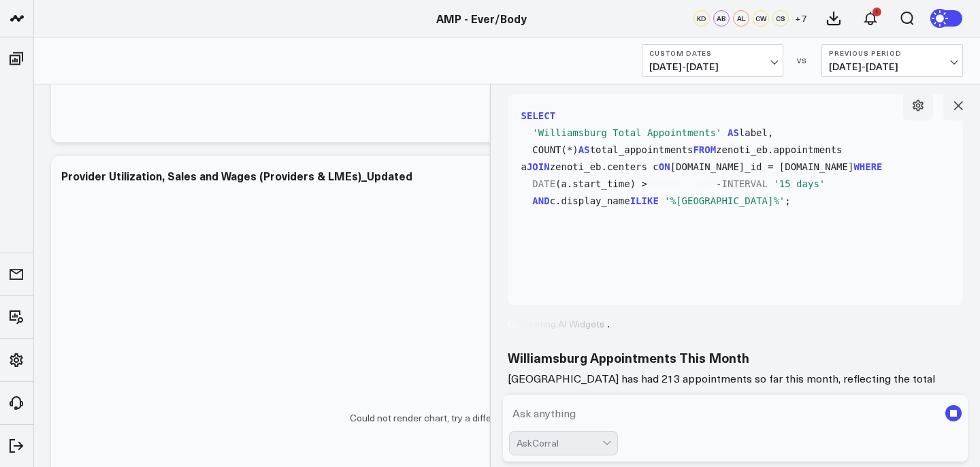 The width and height of the screenshot is (980, 467). I want to click on span: JOIN, so click(538, 166).